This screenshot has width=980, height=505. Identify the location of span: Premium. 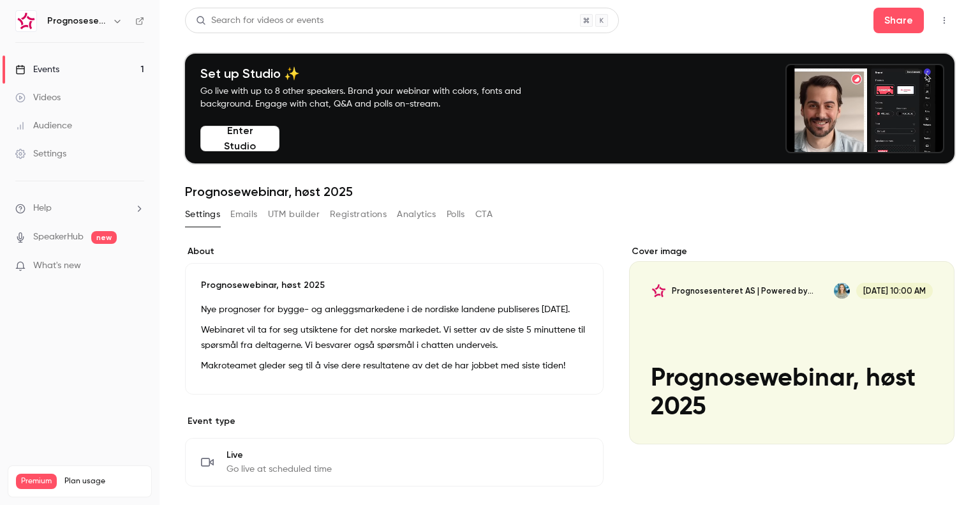
(36, 481).